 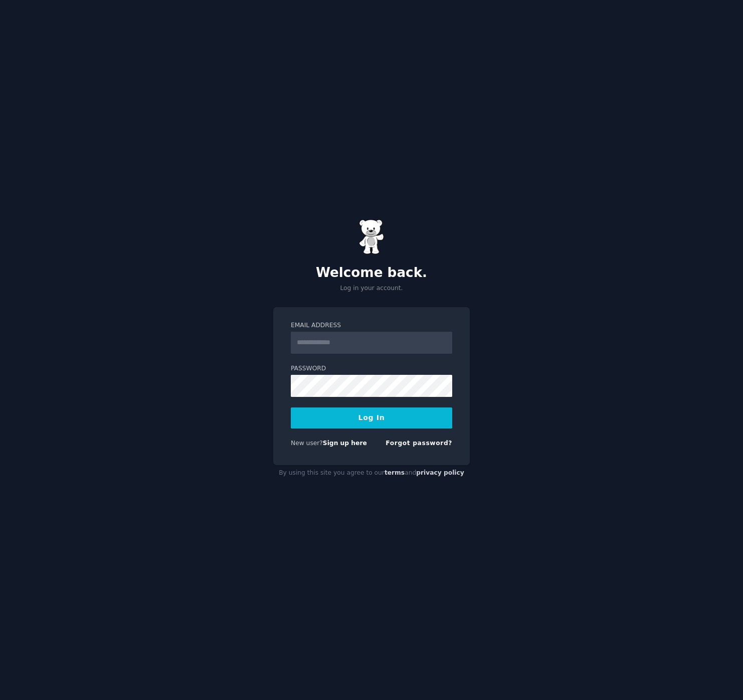 What do you see at coordinates (372, 369) in the screenshot?
I see `label: Password` at bounding box center [372, 369].